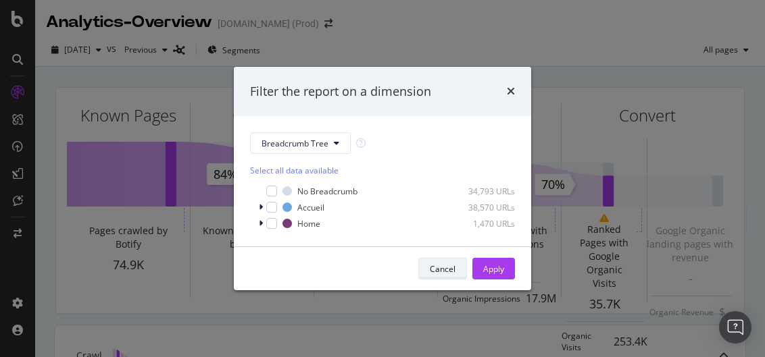 The width and height of the screenshot is (765, 357). What do you see at coordinates (443, 269) in the screenshot?
I see `div: Cancel` at bounding box center [443, 269].